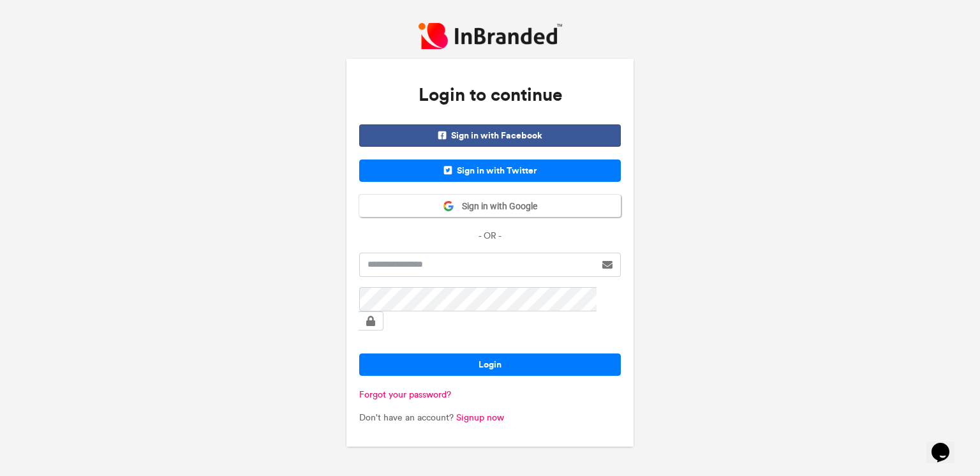  I want to click on p: Don't have an account?, so click(490, 418).